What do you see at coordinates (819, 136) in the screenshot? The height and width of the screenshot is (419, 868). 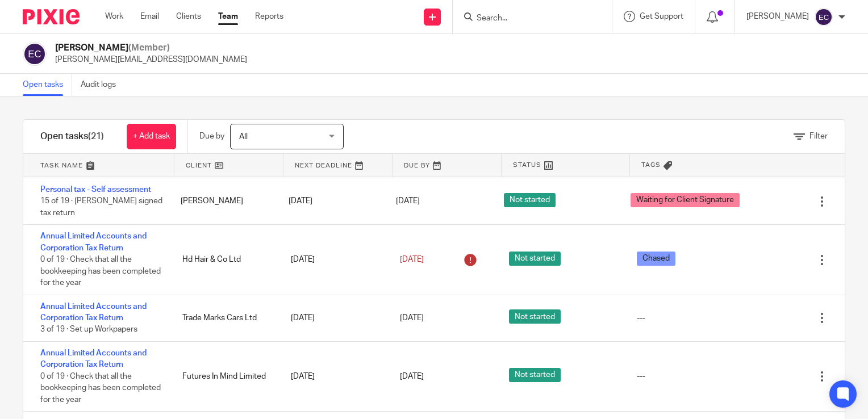 I see `span: Filter` at bounding box center [819, 136].